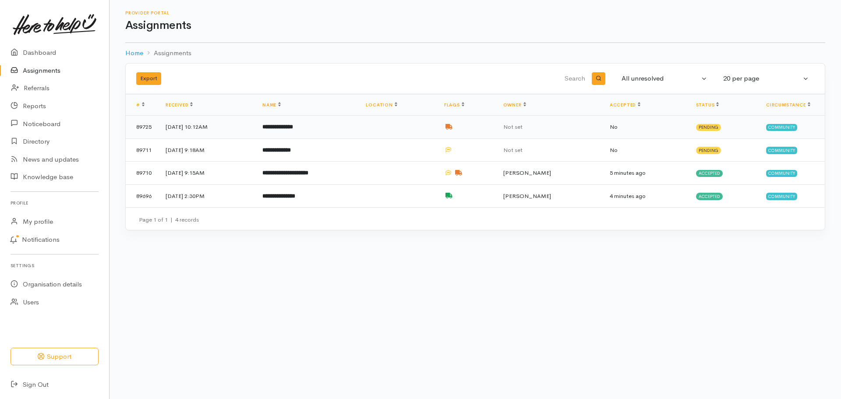 The height and width of the screenshot is (399, 841). What do you see at coordinates (475, 53) in the screenshot?
I see `nav: breadcrumb` at bounding box center [475, 53].